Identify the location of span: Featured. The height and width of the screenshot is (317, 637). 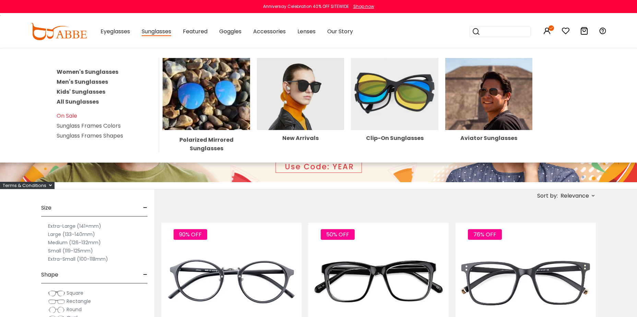
(195, 31).